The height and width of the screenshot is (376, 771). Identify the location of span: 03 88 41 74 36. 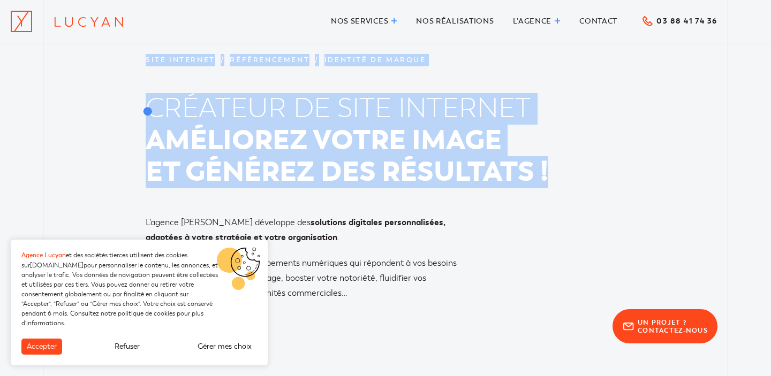
(687, 21).